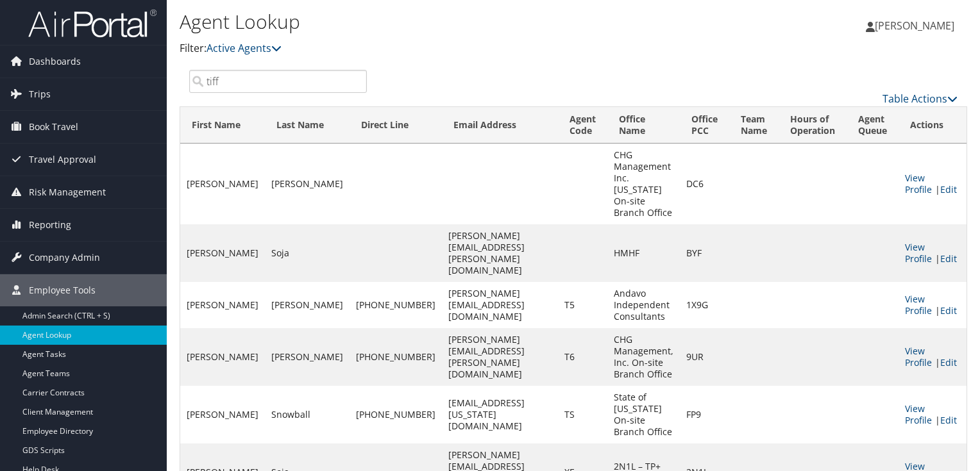 This screenshot has width=980, height=471. I want to click on th: Actions, so click(932, 125).